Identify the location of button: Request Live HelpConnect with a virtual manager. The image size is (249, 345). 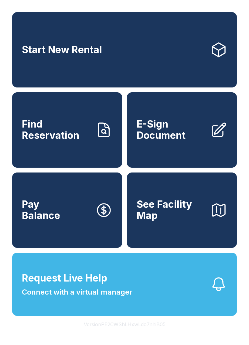
(124, 284).